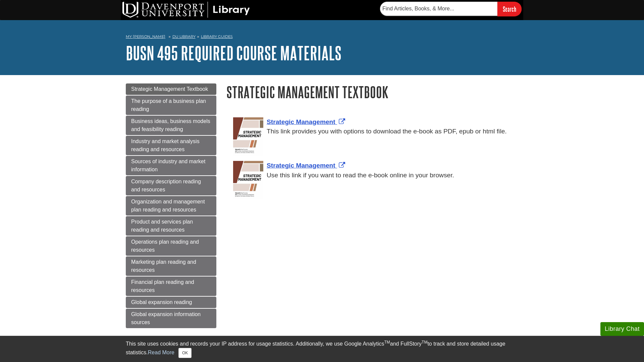 This screenshot has width=644, height=362. What do you see at coordinates (171, 302) in the screenshot?
I see `a: Global expansion reading` at bounding box center [171, 302].